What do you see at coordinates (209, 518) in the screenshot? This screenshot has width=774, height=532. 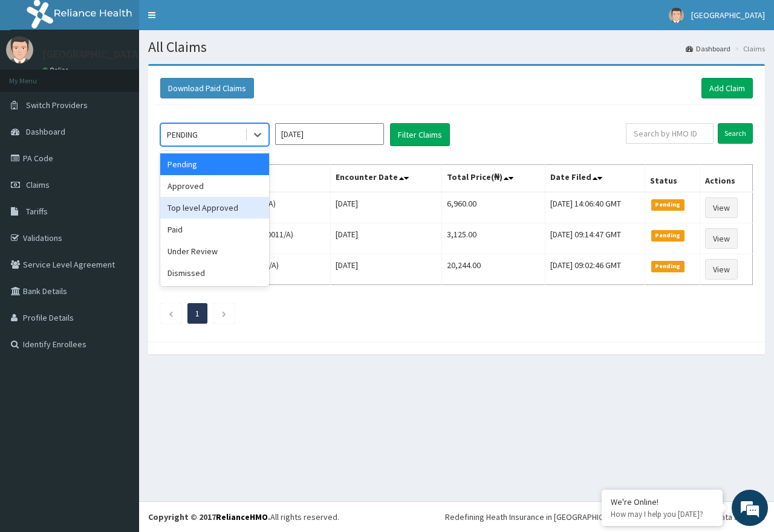 I see `strong: Copyright © 2017 .` at bounding box center [209, 518].